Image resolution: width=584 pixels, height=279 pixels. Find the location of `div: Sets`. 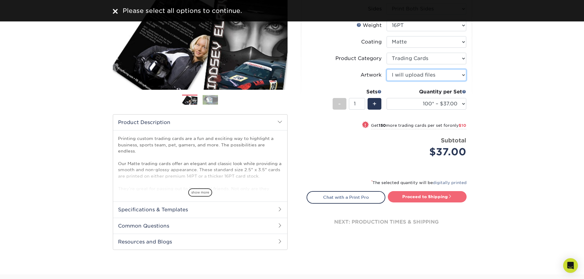

div: Sets is located at coordinates (357, 92).